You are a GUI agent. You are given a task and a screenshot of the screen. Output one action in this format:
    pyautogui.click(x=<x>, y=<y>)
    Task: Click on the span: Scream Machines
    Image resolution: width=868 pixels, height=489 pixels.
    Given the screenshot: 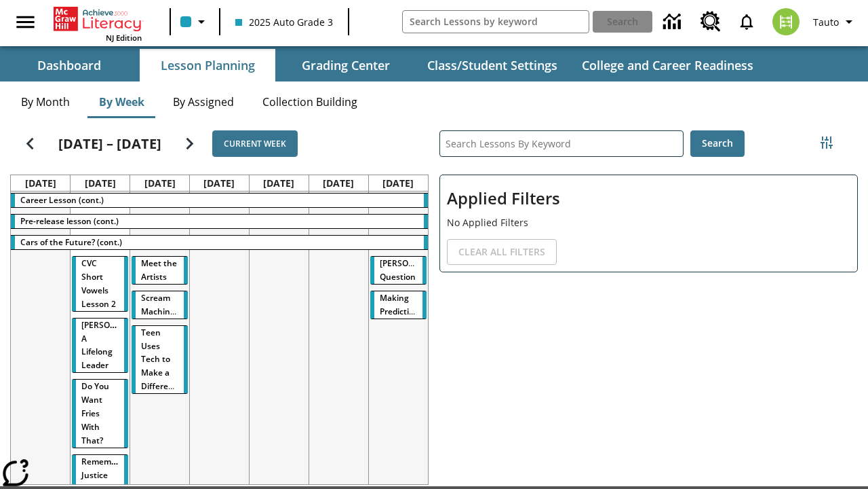 What is the action you would take?
    pyautogui.click(x=160, y=304)
    